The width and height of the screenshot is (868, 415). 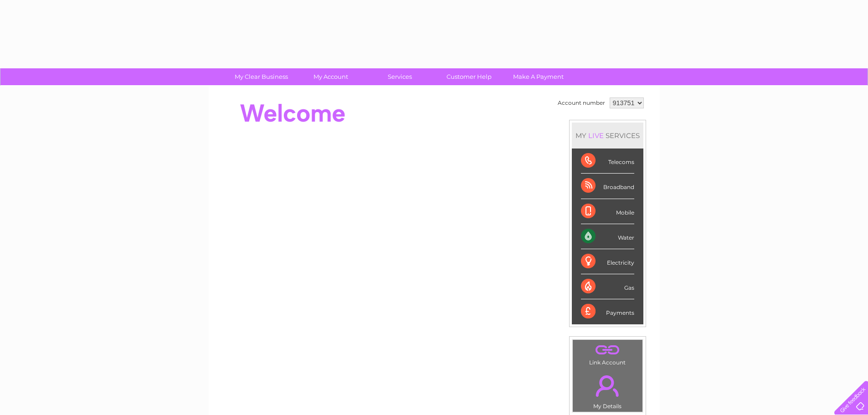 What do you see at coordinates (607, 212) in the screenshot?
I see `div: Mobile` at bounding box center [607, 212].